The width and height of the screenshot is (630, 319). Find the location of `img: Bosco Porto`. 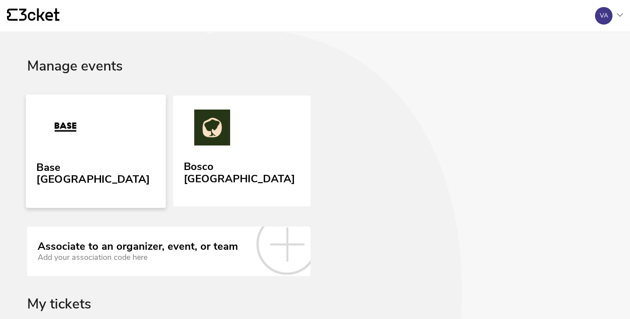

img: Bosco Porto is located at coordinates (212, 129).